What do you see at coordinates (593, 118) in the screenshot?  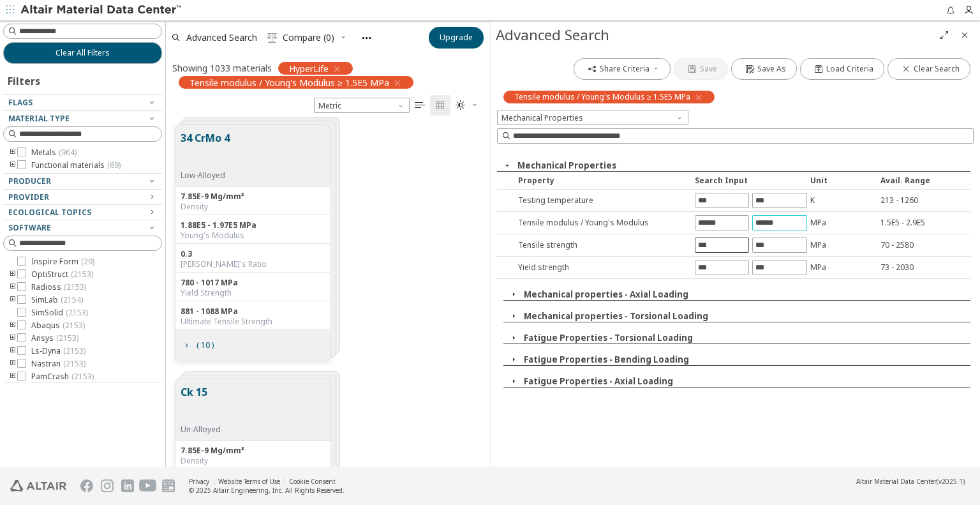 I see `span: Mechanical Properties` at bounding box center [593, 118].